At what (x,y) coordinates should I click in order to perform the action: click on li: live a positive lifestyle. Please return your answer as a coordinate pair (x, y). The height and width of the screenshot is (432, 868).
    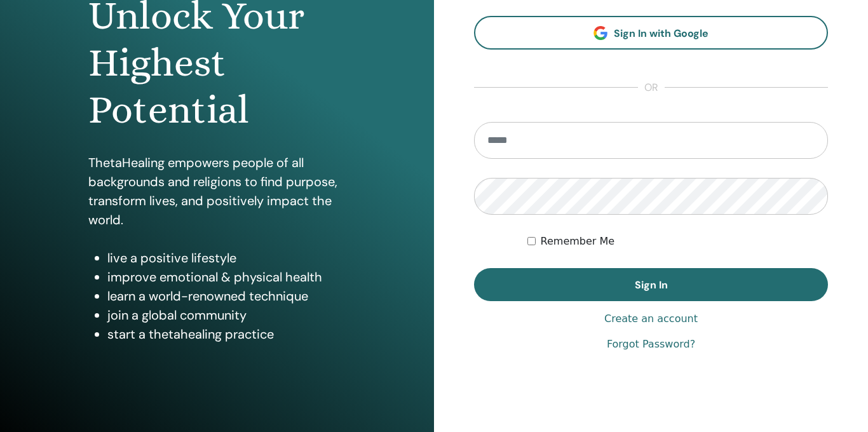
    Looking at the image, I should click on (227, 258).